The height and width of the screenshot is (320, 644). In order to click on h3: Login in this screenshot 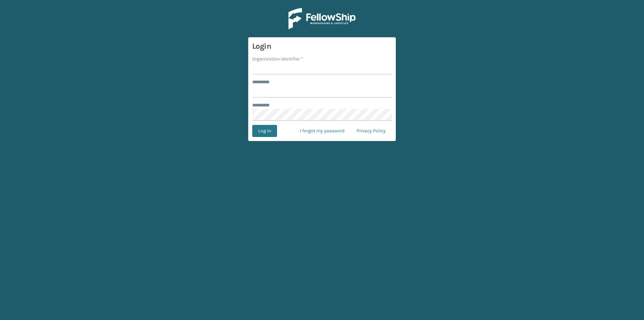, I will do `click(322, 46)`.